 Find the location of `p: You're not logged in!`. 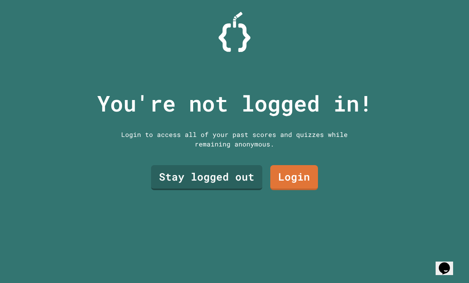

p: You're not logged in! is located at coordinates (234, 103).